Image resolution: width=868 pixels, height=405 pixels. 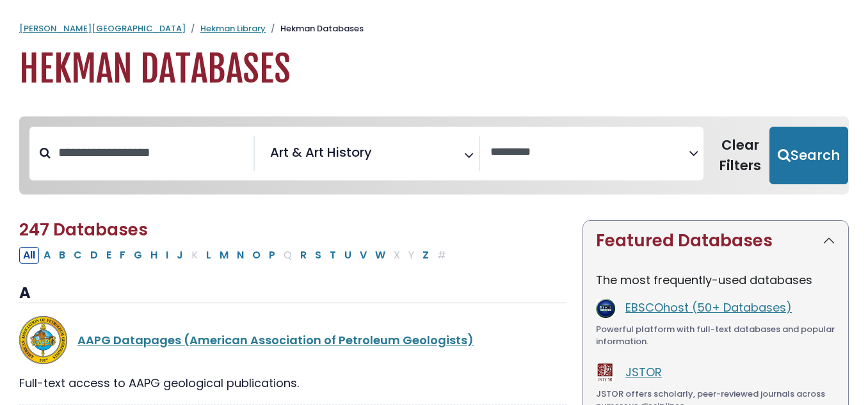 What do you see at coordinates (154, 255) in the screenshot?
I see `button: Filter Results H` at bounding box center [154, 255].